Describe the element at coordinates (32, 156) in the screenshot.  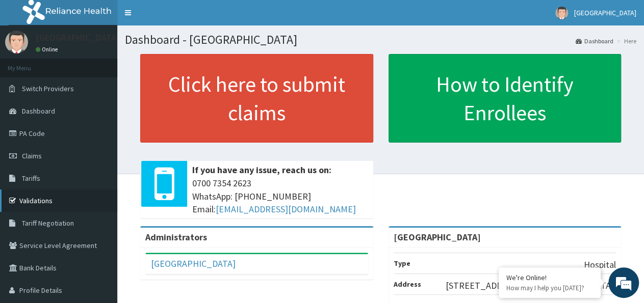
I see `span: Claims` at that location.